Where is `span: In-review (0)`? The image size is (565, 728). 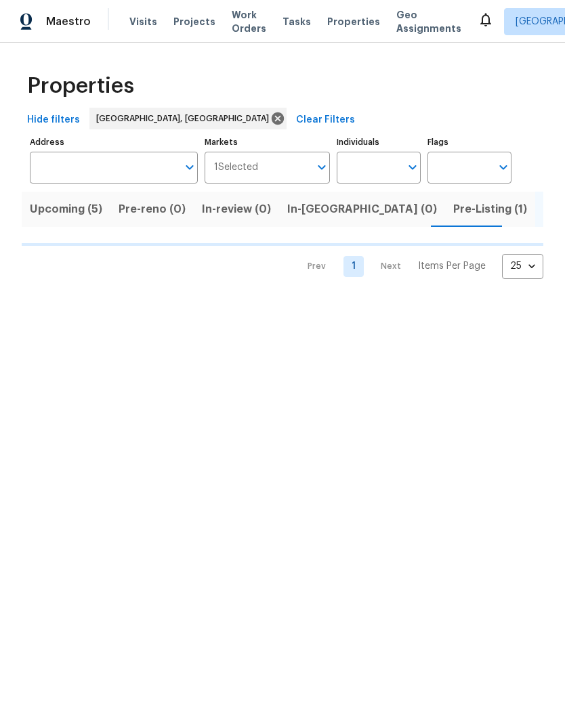
span: In-review (0) is located at coordinates (237, 209).